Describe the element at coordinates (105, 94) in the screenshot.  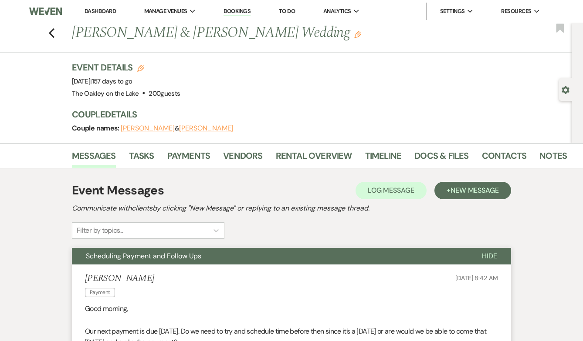
I see `span: The Oakley on the Lake` at that location.